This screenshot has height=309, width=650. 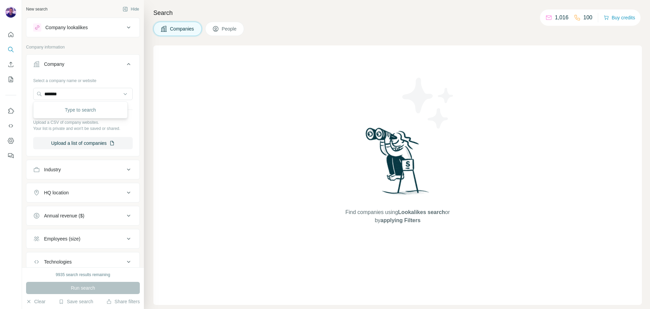 What do you see at coordinates (83, 79) in the screenshot?
I see `div: Select a company name or website` at bounding box center [83, 79].